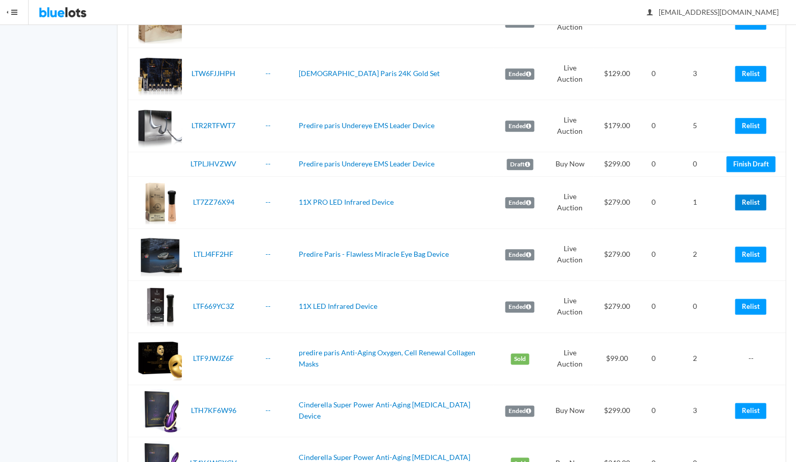  I want to click on a: Finish Draft, so click(750, 164).